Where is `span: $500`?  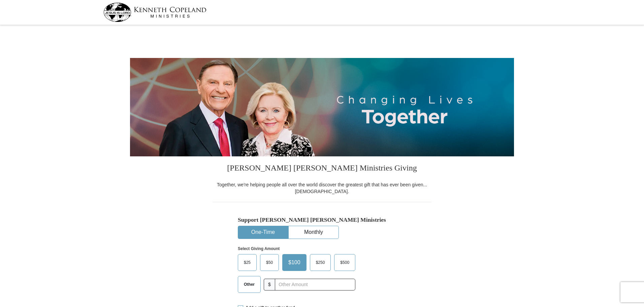
span: $500 is located at coordinates (344, 263).